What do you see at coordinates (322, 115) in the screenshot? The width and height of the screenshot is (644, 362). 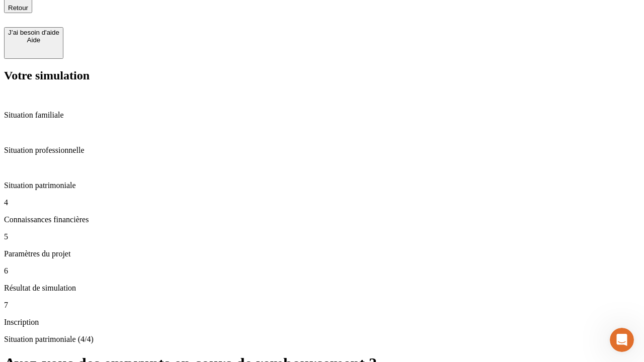 I see `p: Situation familiale` at bounding box center [322, 115].